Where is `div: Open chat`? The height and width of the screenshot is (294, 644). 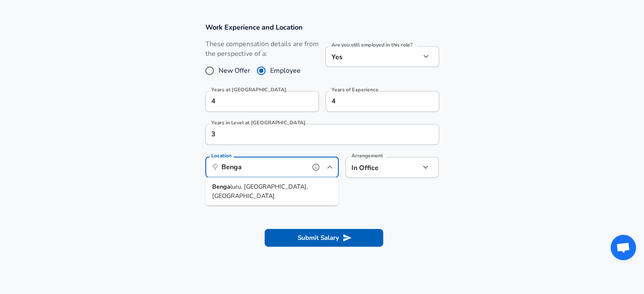
div: Open chat is located at coordinates (624, 248).